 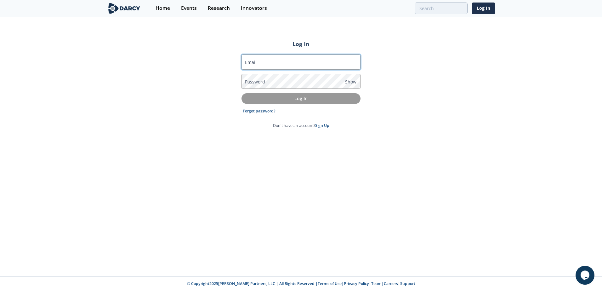 I want to click on a: Support, so click(x=408, y=284).